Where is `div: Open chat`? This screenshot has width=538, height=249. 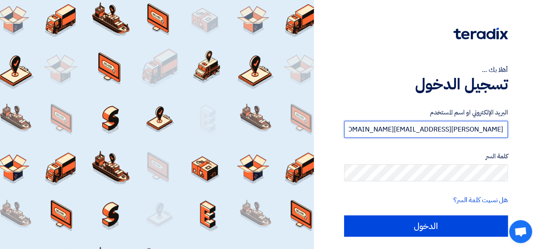
div: Open chat is located at coordinates (521, 231).